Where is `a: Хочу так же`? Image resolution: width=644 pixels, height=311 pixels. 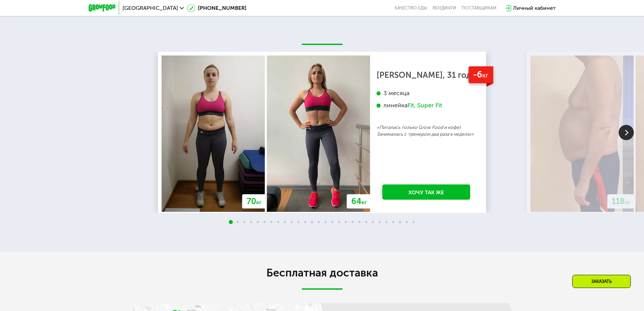 a: Хочу так же is located at coordinates (426, 192).